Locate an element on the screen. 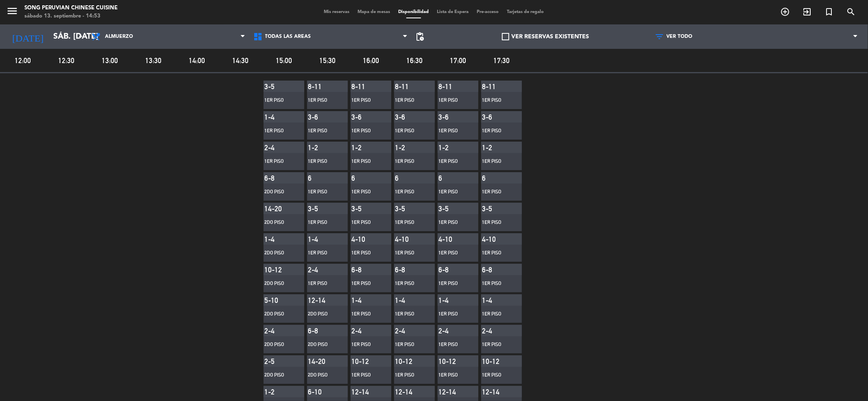 This screenshot has height=401, width=868. span: Mapa de mesas is located at coordinates (374, 12).